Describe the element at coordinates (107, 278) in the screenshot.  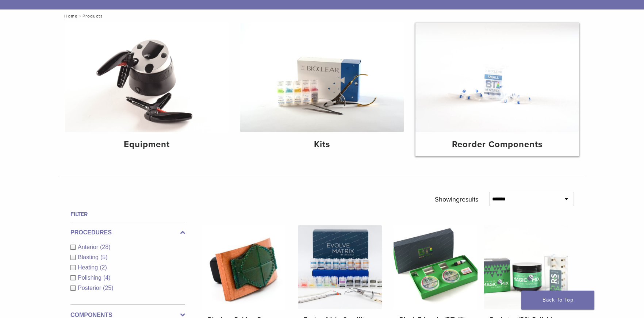
I see `span: (4)` at that location.